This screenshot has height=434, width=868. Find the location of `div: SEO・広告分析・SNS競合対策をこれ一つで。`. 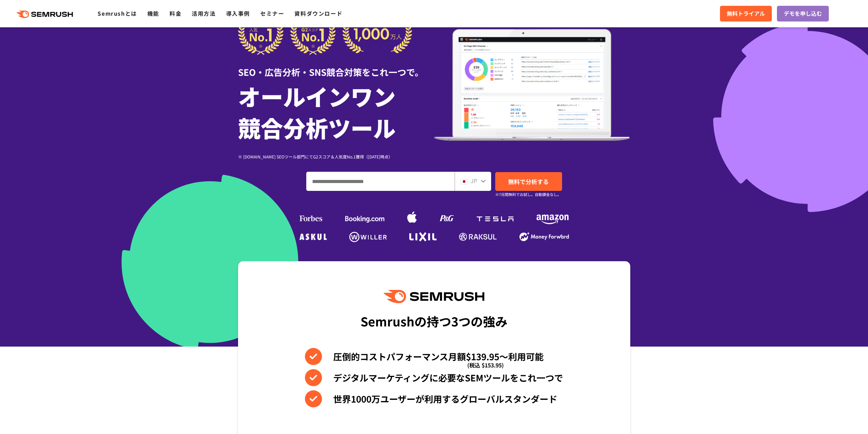

div: SEO・広告分析・SNS競合対策をこれ一つで。 is located at coordinates (336, 66).